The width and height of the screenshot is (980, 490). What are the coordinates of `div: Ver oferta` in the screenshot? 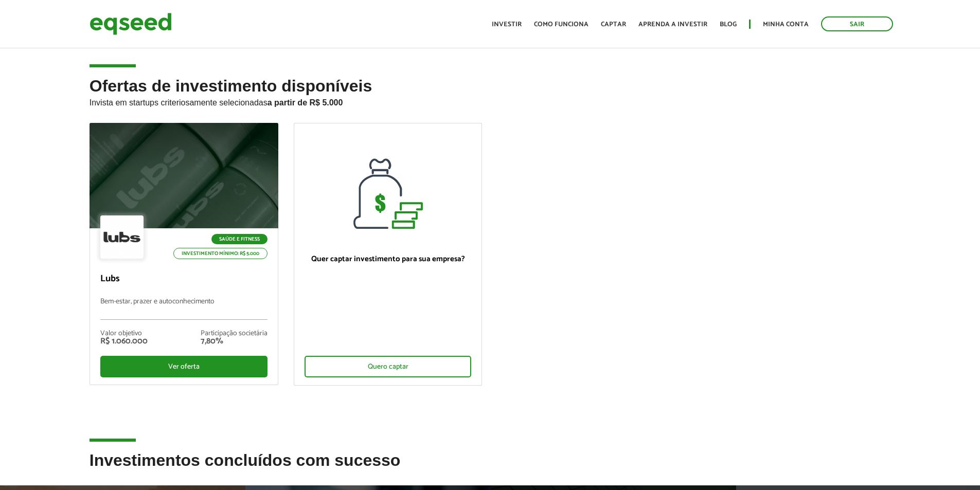 It's located at (183, 367).